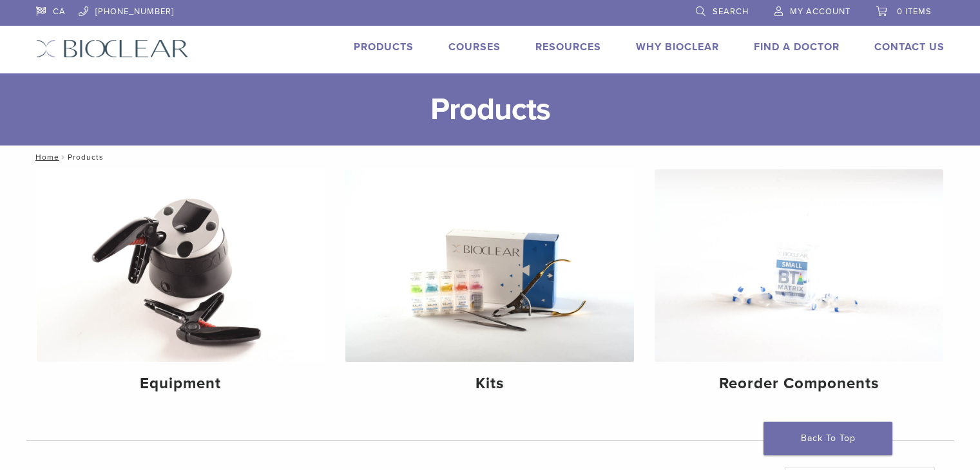 The height and width of the screenshot is (470, 980). Describe the element at coordinates (569, 47) in the screenshot. I see `a: Resources` at that location.